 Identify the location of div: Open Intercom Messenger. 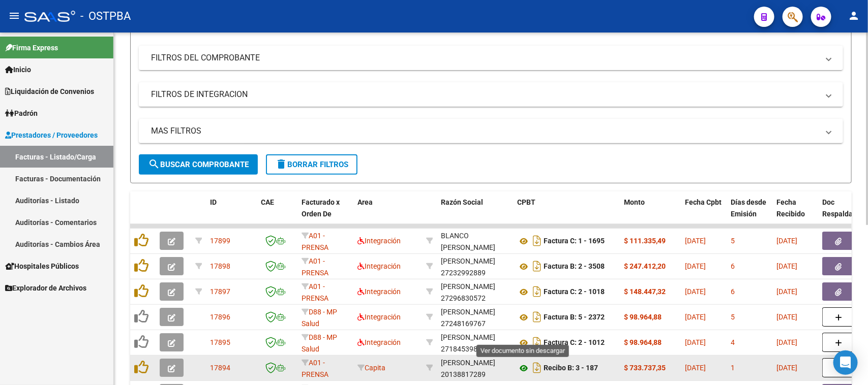
(846, 363).